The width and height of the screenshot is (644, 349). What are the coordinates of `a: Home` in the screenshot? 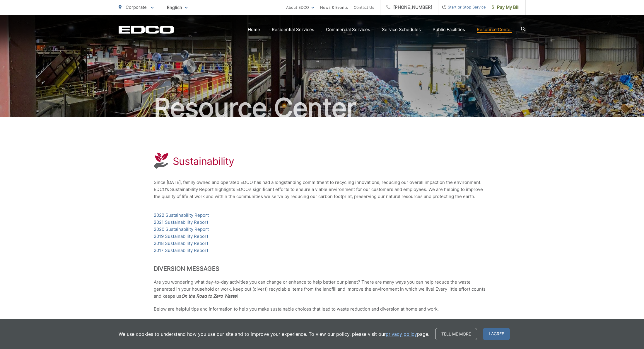 It's located at (254, 30).